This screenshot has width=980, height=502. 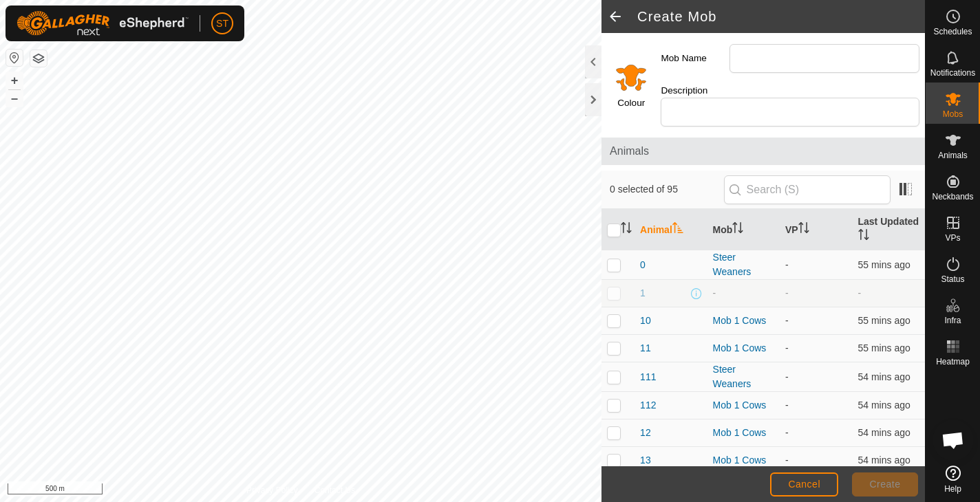 I want to click on span: Neckbands, so click(x=952, y=197).